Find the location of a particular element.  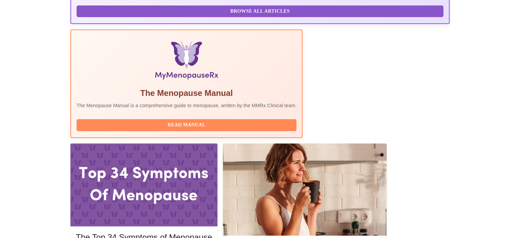

a: Browse All Articles is located at coordinates (261, 11).